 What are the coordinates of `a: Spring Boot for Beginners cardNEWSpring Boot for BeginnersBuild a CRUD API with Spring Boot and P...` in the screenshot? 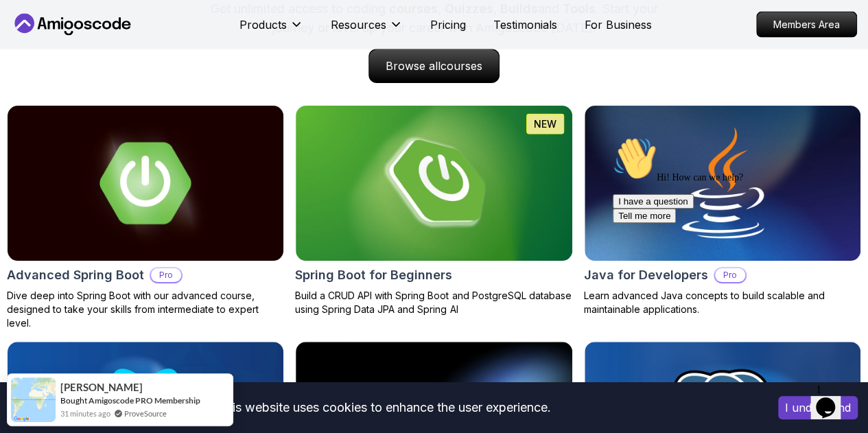 It's located at (433, 210).